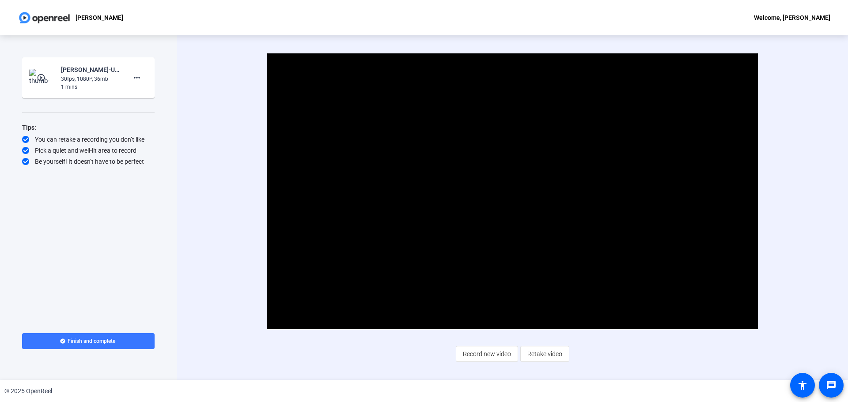  What do you see at coordinates (91, 79) in the screenshot?
I see `div: 30fps, 1080P, 36mb` at bounding box center [91, 79].